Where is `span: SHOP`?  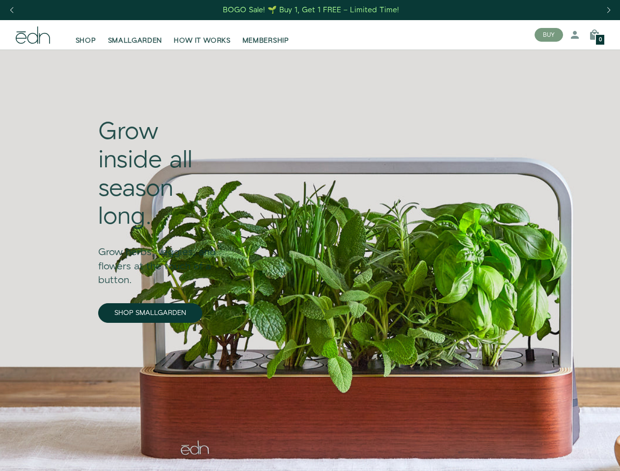 span: SHOP is located at coordinates (86, 41).